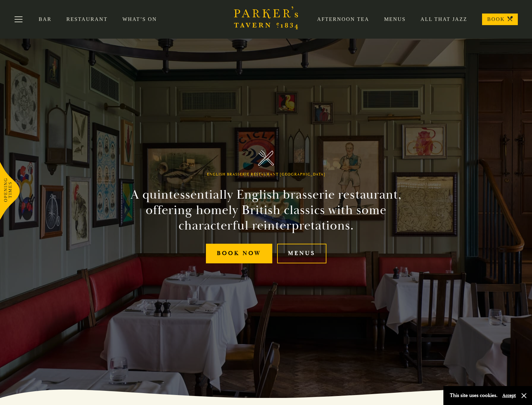  I want to click on button: Close and accept, so click(524, 396).